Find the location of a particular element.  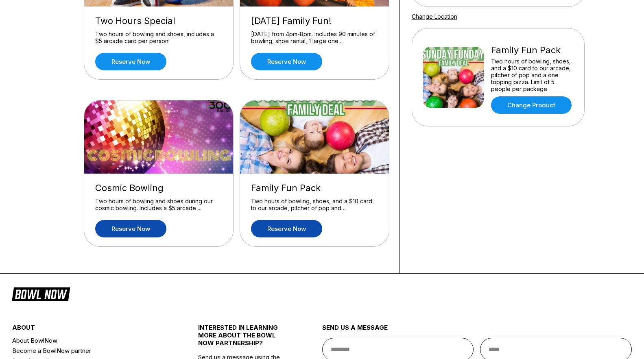

a: Change Product is located at coordinates (531, 105).